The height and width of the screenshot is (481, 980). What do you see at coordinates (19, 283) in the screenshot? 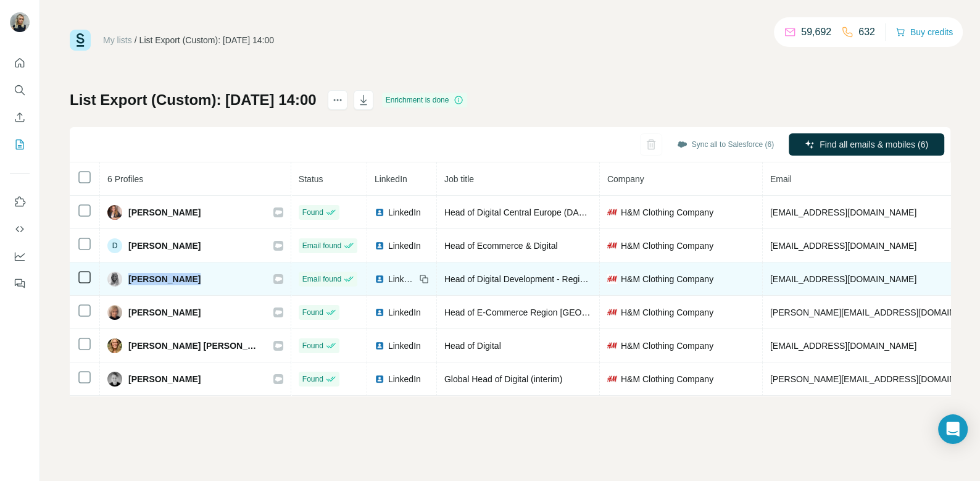
I see `button: Feedback` at bounding box center [19, 283].